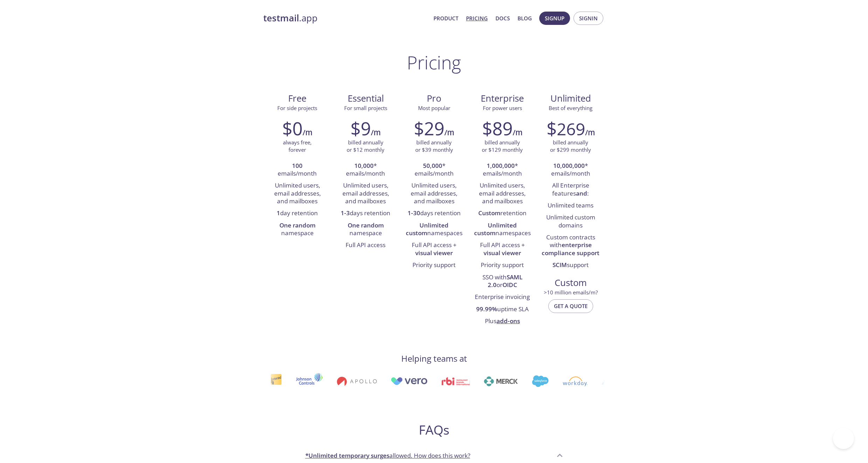 This screenshot has width=868, height=463. I want to click on span: > 10 million emails/m?, so click(571, 292).